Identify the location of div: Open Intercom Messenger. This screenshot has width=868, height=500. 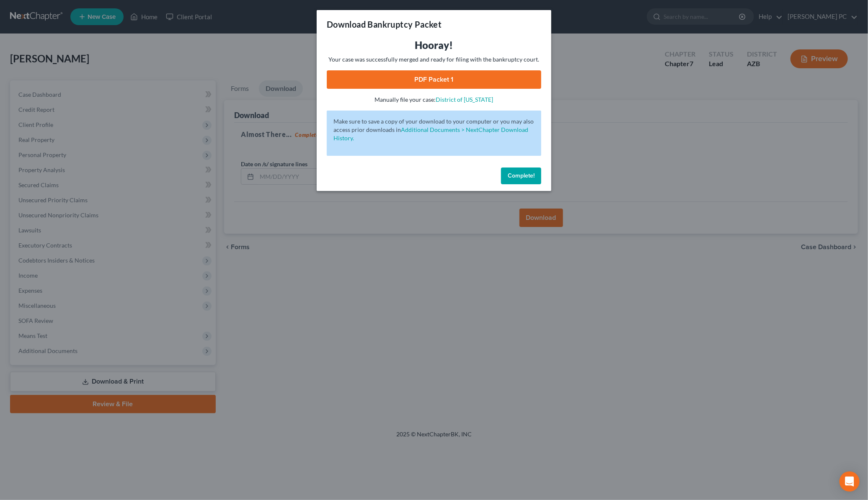
(850, 482).